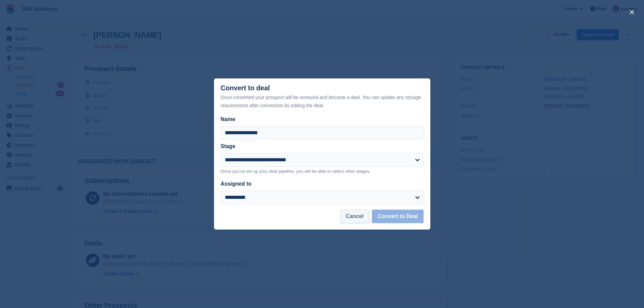  I want to click on label: Stage, so click(228, 146).